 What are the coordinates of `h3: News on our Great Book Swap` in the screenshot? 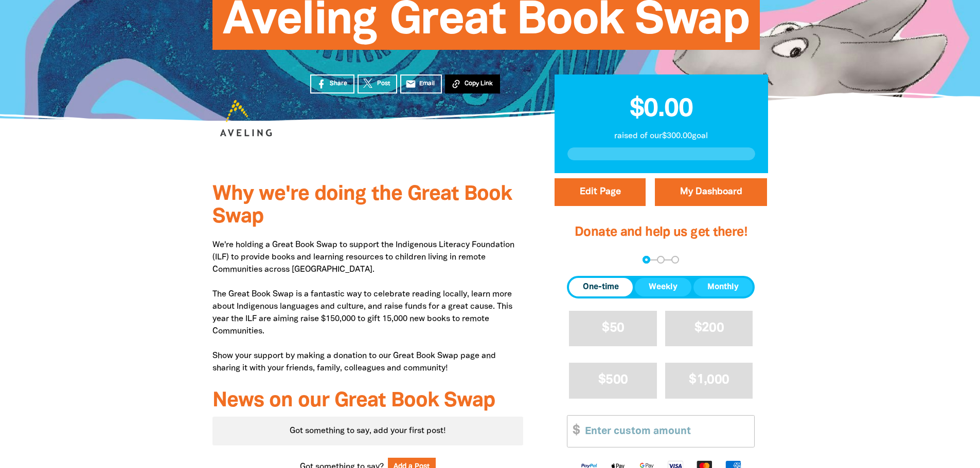 It's located at (368, 401).